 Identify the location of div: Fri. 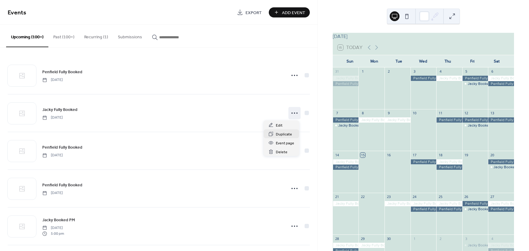
(472, 61).